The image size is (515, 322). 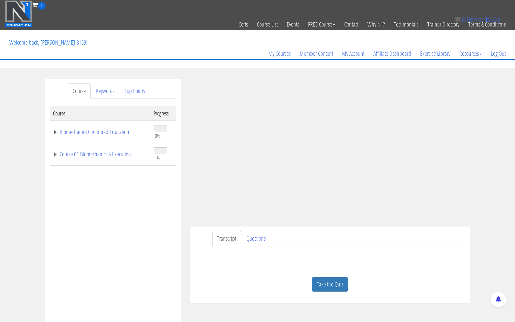 I want to click on a: Testimonials, so click(x=406, y=24).